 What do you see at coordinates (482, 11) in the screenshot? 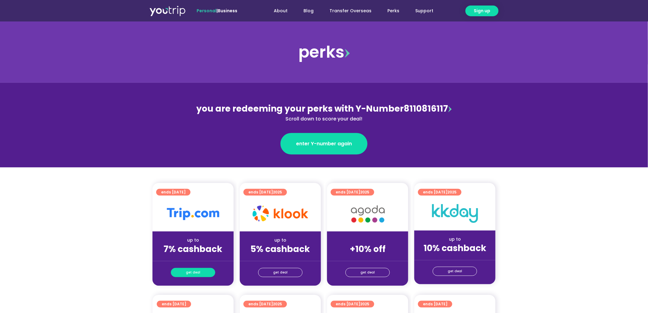
I see `a: Sign up` at bounding box center [482, 11].